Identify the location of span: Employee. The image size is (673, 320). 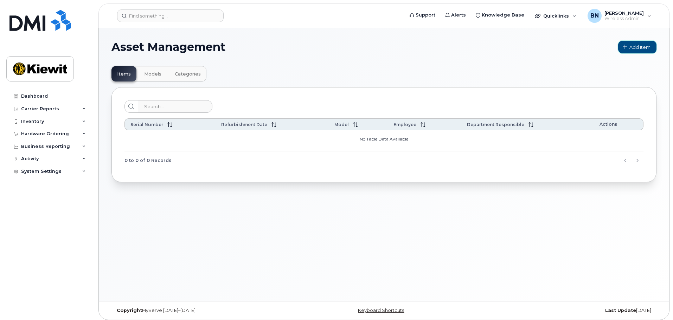
(405, 124).